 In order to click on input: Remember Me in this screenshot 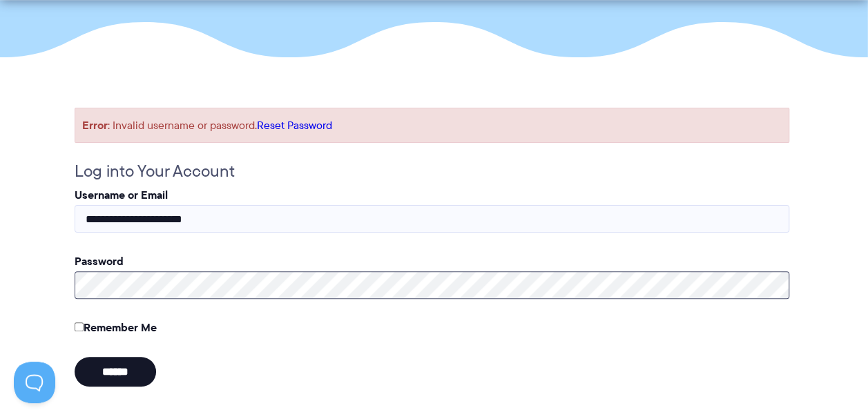, I will do `click(79, 327)`.